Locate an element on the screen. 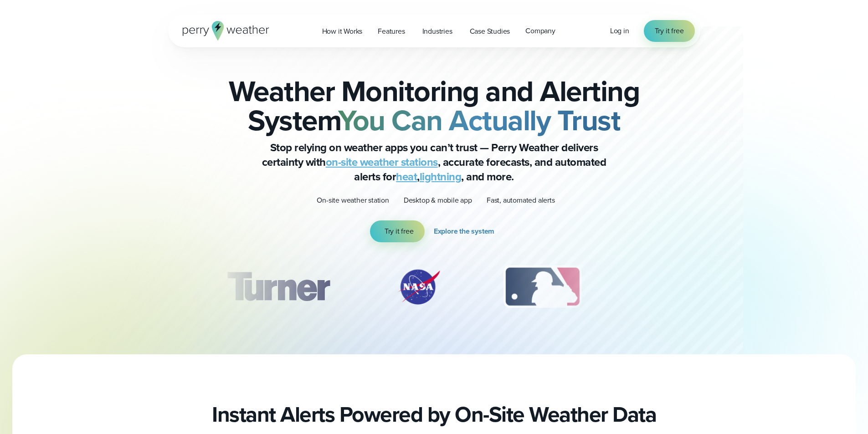 The width and height of the screenshot is (868, 434). a: lightning is located at coordinates (441, 177).